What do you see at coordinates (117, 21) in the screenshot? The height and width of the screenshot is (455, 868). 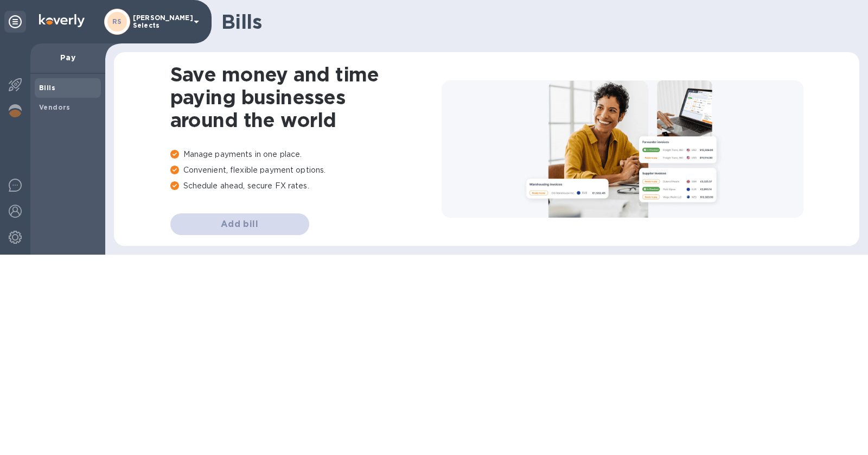 I see `b: RS` at bounding box center [117, 21].